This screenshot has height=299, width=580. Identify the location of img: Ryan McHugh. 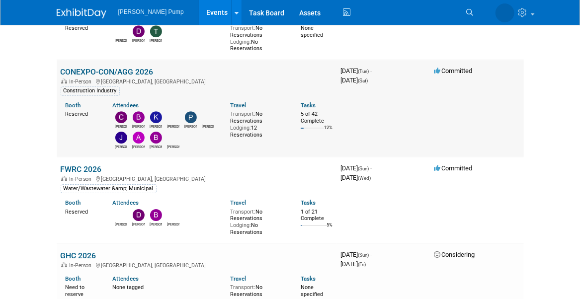
(208, 117).